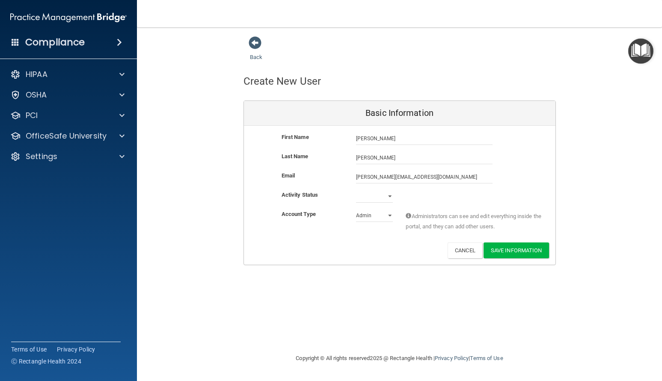  I want to click on a: PCI, so click(67, 116).